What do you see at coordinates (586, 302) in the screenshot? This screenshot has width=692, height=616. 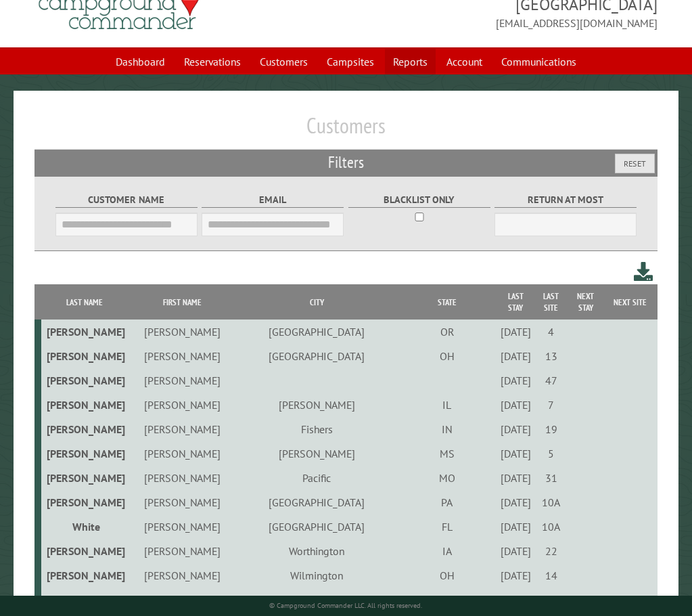 I see `th: Next Stay` at bounding box center [586, 302].